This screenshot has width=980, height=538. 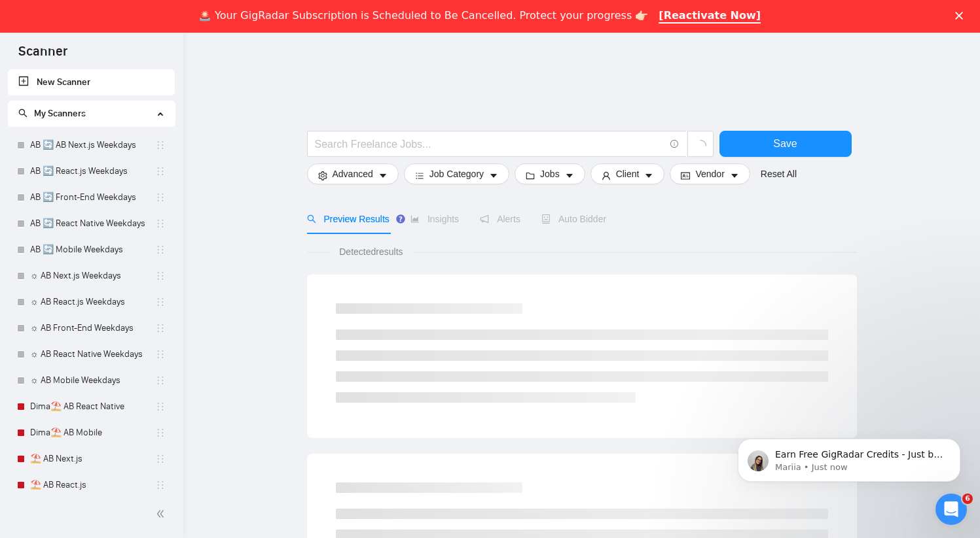 I want to click on span: Auto Bidder, so click(x=573, y=219).